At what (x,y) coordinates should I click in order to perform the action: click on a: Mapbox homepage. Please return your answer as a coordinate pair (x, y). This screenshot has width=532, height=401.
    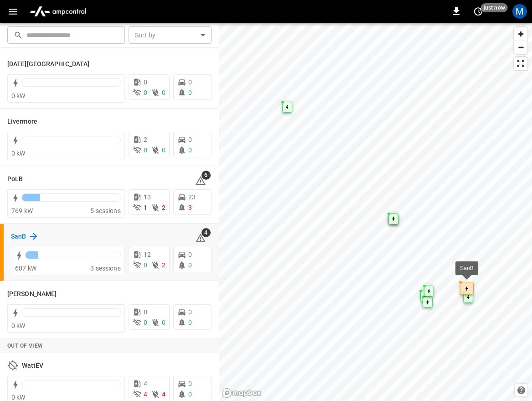
    Looking at the image, I should click on (241, 393).